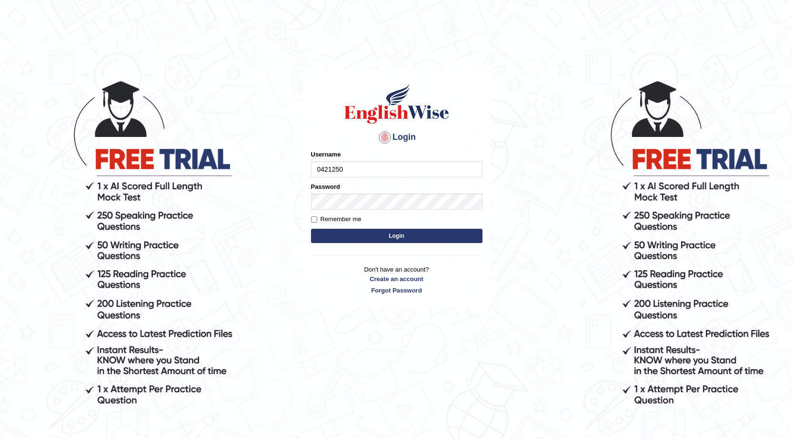 This screenshot has width=793, height=439. What do you see at coordinates (336, 219) in the screenshot?
I see `label: Remember me` at bounding box center [336, 219].